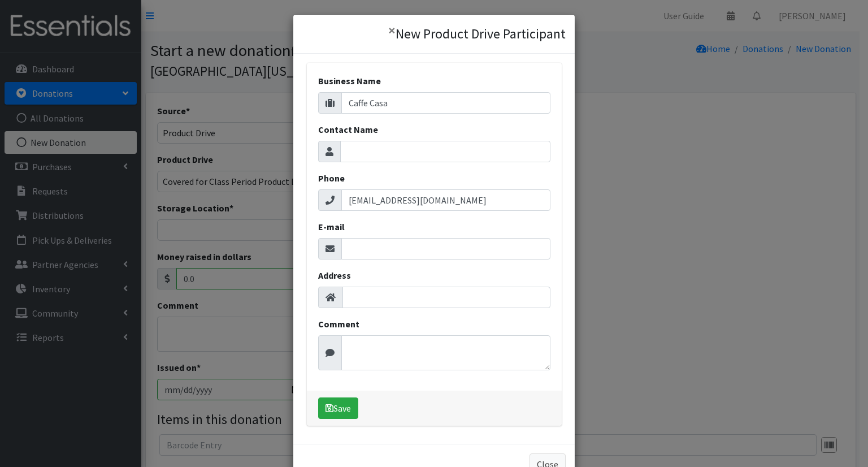 The width and height of the screenshot is (868, 467). What do you see at coordinates (334, 276) in the screenshot?
I see `label: Address` at bounding box center [334, 276].